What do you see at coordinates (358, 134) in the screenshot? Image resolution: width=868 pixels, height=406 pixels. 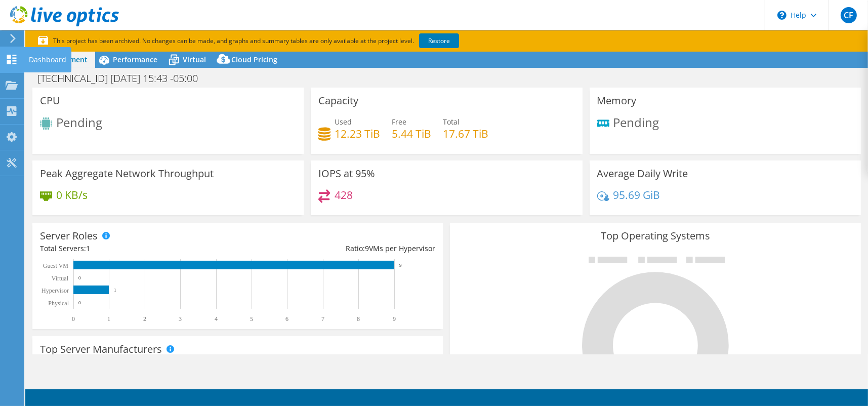 I see `h4: 12.23 TiB` at bounding box center [358, 134].